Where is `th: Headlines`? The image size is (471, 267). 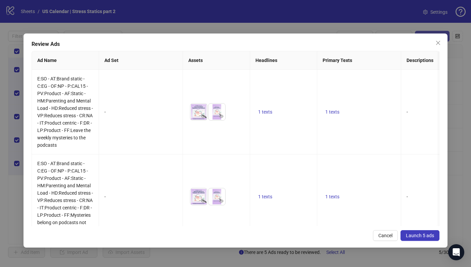 th: Headlines is located at coordinates (283, 60).